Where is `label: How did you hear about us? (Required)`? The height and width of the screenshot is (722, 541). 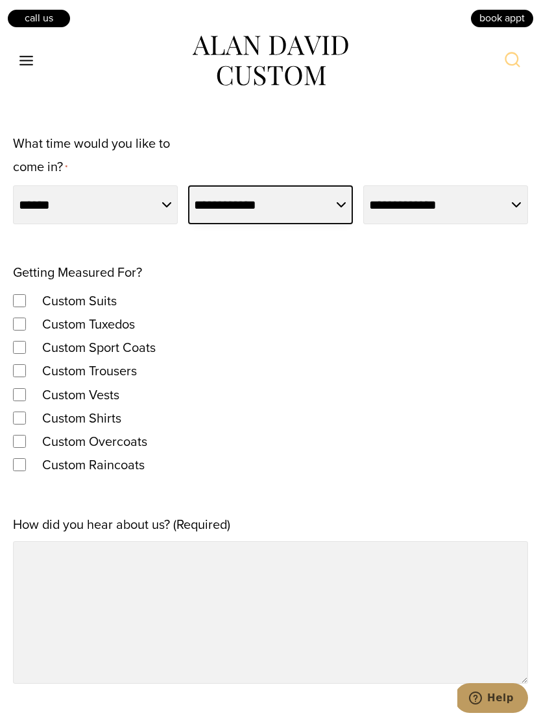
label: How did you hear about us? (Required) is located at coordinates (121, 524).